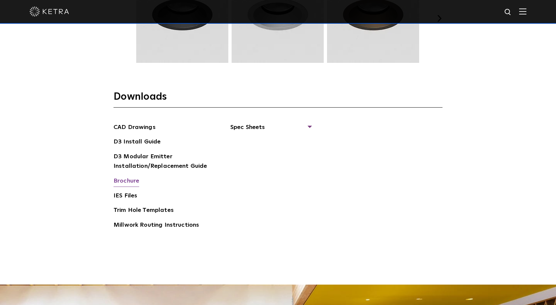 This screenshot has height=305, width=556. Describe the element at coordinates (135, 128) in the screenshot. I see `a: CAD Drawings` at that location.